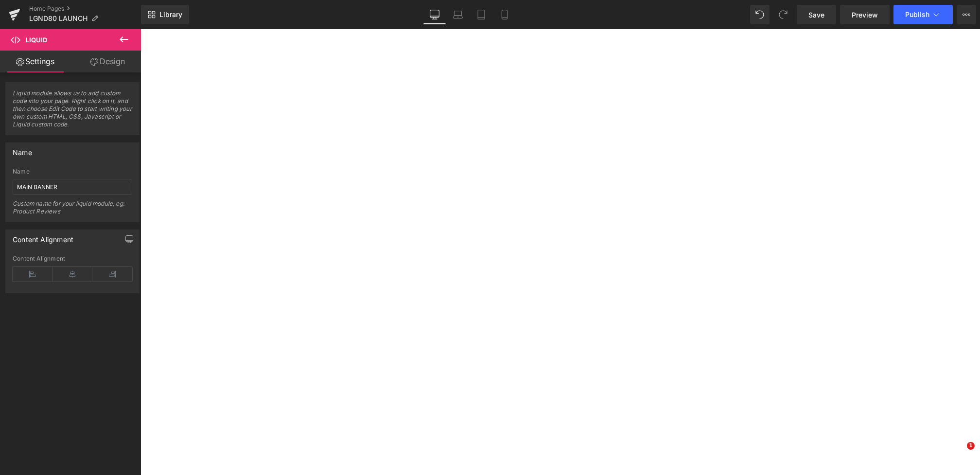 The image size is (980, 475). Describe the element at coordinates (865, 15) in the screenshot. I see `span: Preview` at that location.